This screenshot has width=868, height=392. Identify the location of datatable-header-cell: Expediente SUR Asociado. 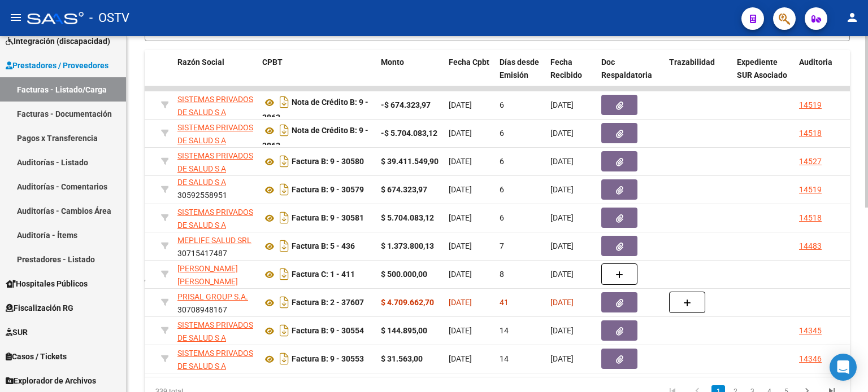
(764, 75).